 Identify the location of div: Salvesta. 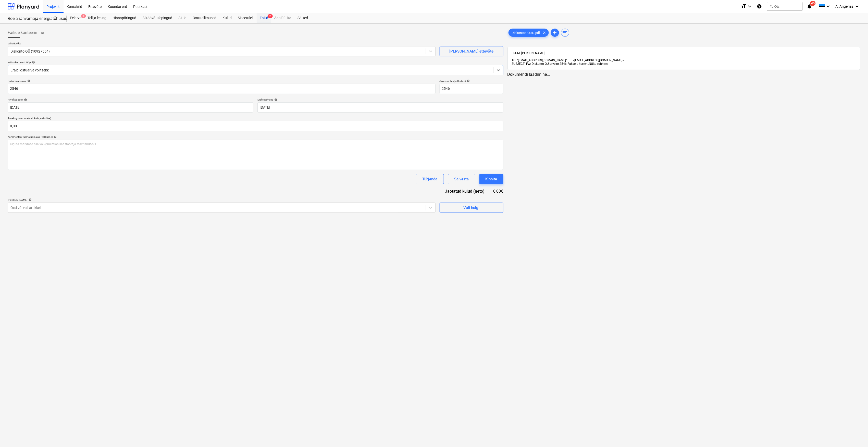
(462, 179).